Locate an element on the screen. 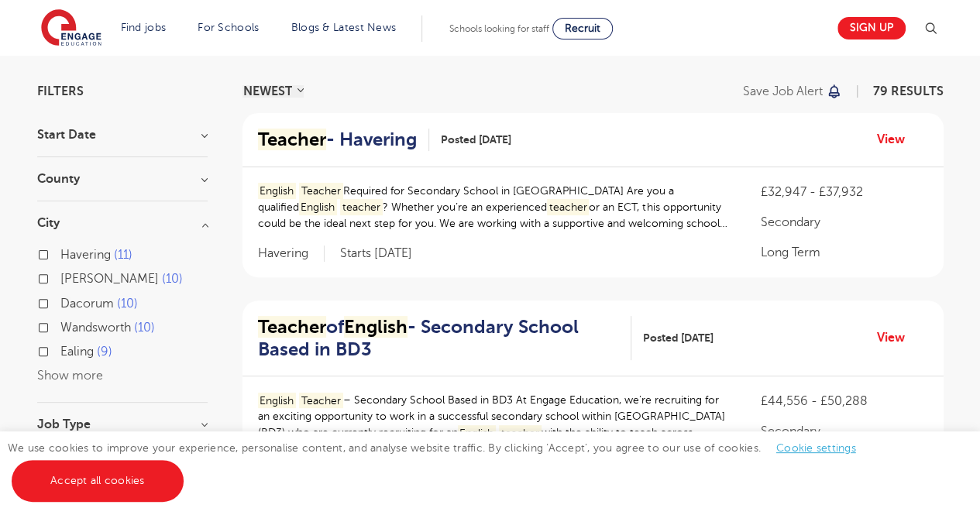 Image resolution: width=980 pixels, height=515 pixels. p: – Secondary School Based in BD3 At Engage Education, we’re recruiting for an exciting opportunity... is located at coordinates (494, 416).